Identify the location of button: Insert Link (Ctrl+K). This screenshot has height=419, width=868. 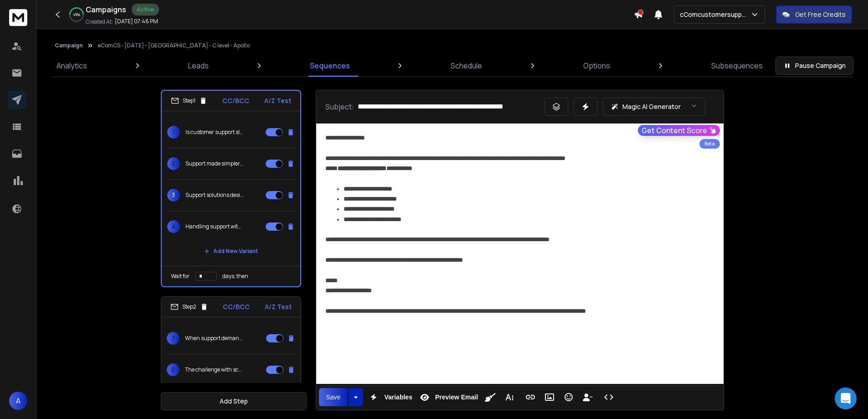
(530, 397).